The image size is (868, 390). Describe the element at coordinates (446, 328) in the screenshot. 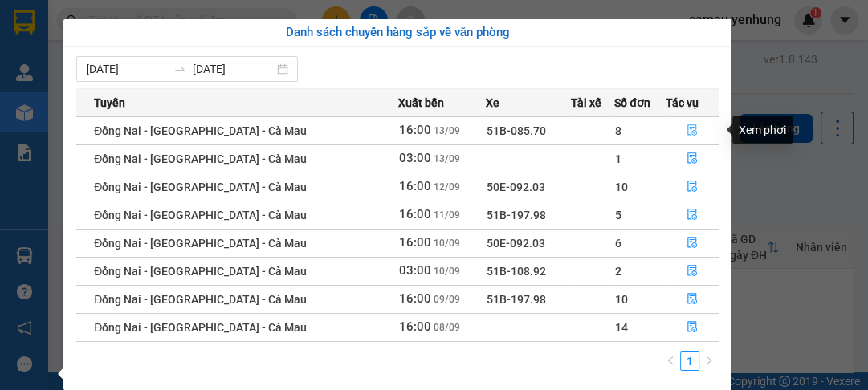

I see `span: 08/09` at that location.